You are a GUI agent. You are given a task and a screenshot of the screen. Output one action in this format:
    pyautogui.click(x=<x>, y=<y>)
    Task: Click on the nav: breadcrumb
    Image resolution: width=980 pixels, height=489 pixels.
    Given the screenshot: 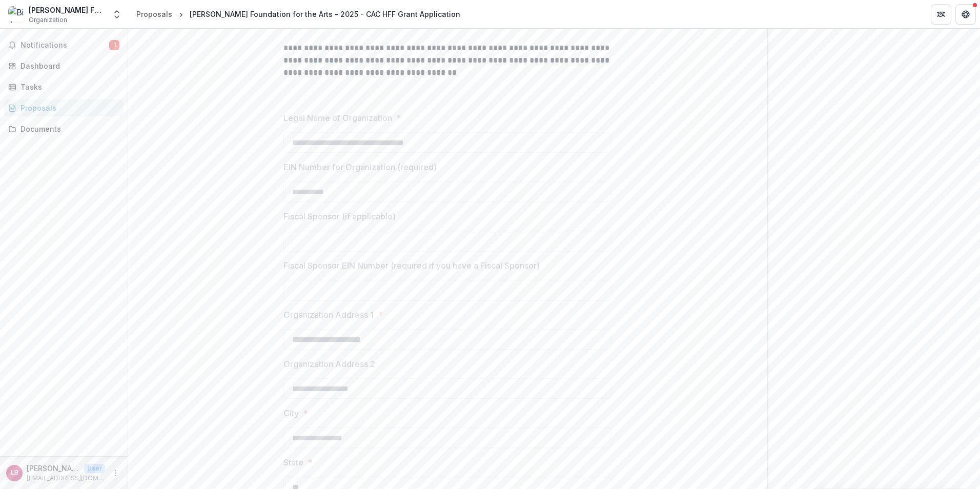 What is the action you would take?
    pyautogui.click(x=298, y=14)
    